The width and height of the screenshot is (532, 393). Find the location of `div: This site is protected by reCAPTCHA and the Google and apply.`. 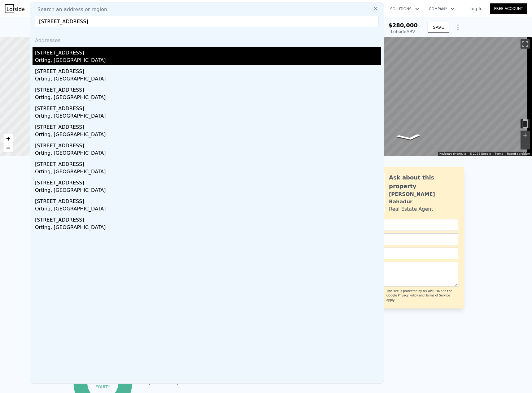

div: This site is protected by reCAPTCHA and the Google and apply. is located at coordinates (422, 296).